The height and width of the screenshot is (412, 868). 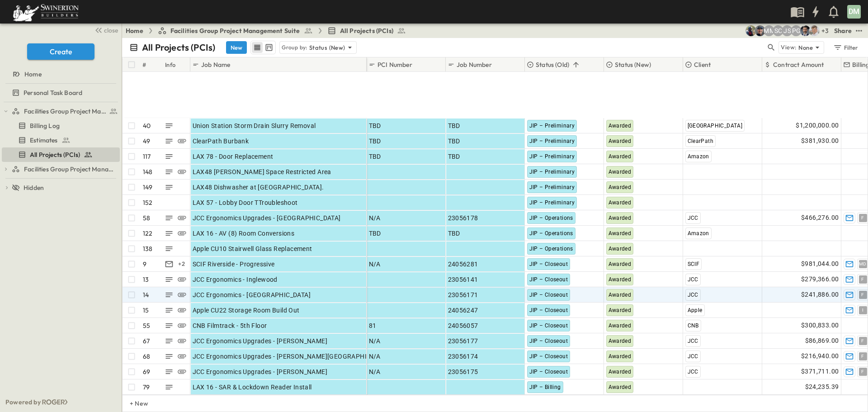 I want to click on span: 24056247, so click(x=463, y=310).